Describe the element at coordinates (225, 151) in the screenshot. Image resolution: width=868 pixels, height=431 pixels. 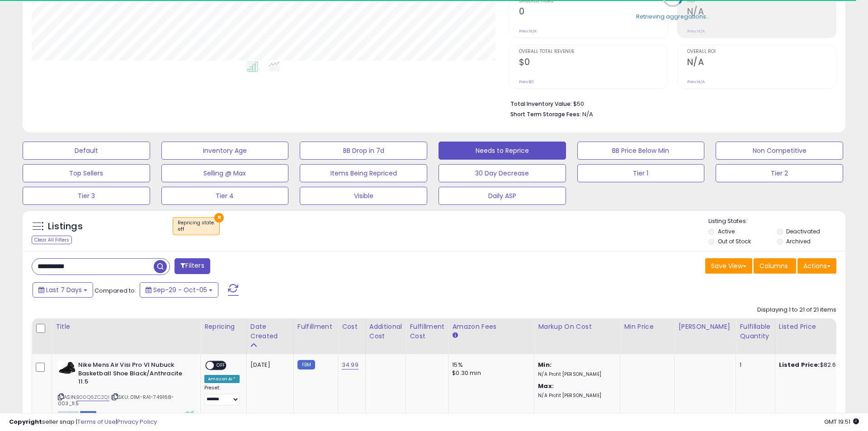
I see `button: Inventory Age` at that location.